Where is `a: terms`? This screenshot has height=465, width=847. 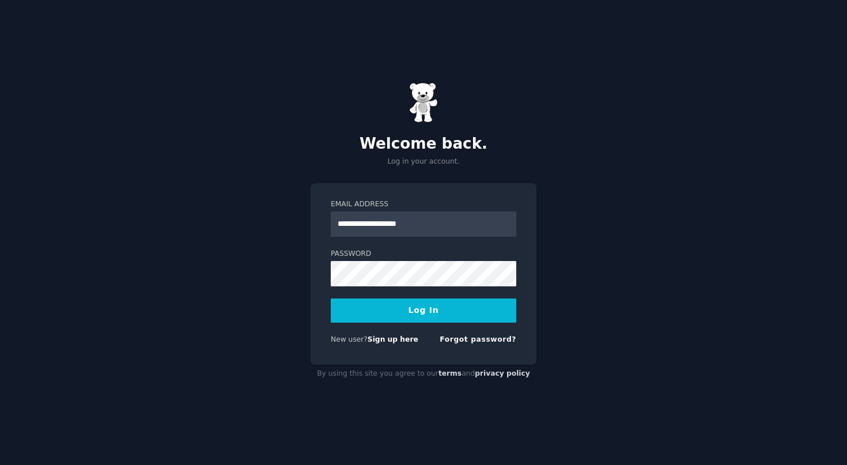
a: terms is located at coordinates (450, 373).